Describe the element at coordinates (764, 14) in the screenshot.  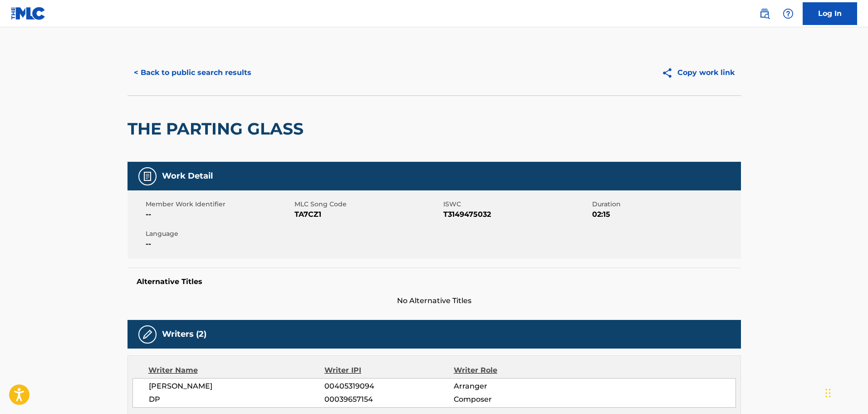
I see `img: search` at that location.